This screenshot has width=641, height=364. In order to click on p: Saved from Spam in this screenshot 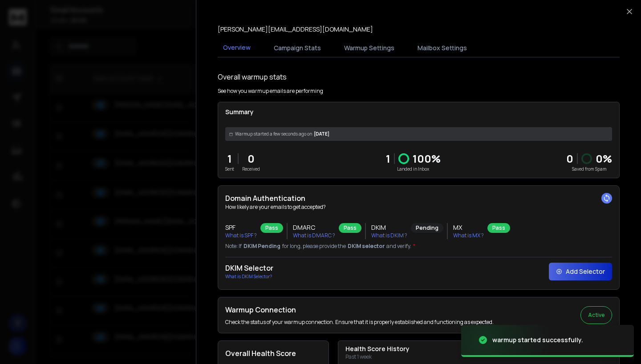, I will do `click(589, 169)`.